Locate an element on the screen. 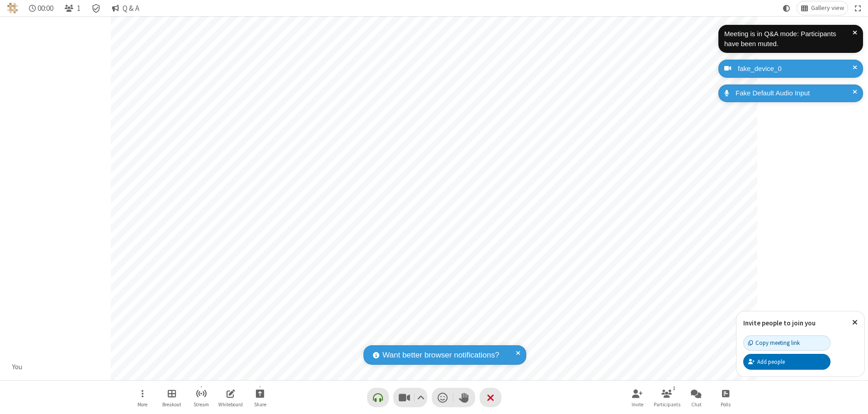 This screenshot has height=414, width=868. span: Invite is located at coordinates (638, 405).